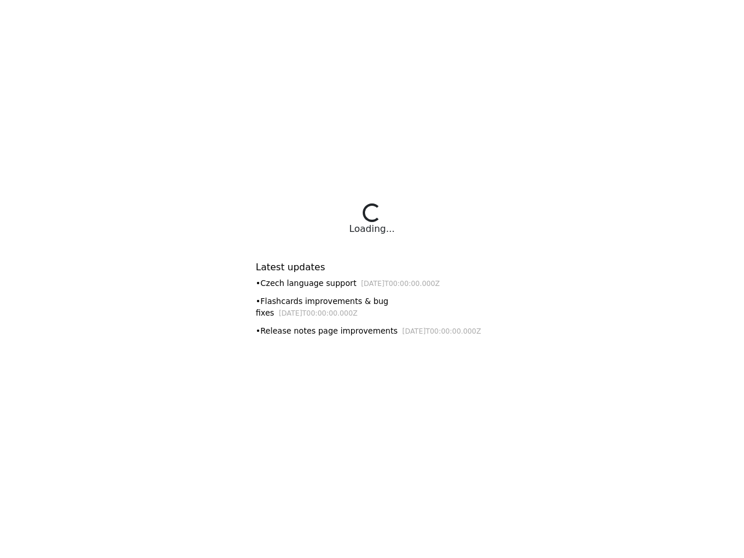 This screenshot has width=744, height=558. I want to click on div: • Release notes page improvements, so click(372, 331).